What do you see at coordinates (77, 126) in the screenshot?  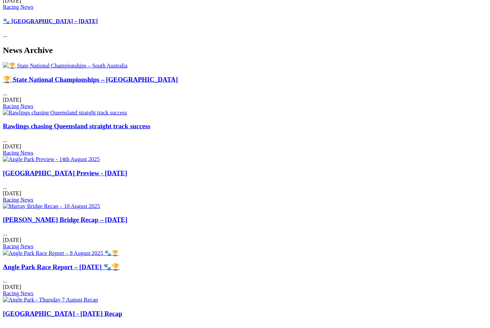 I see `a: Rawlings chasing Queensland straight track success` at bounding box center [77, 126].